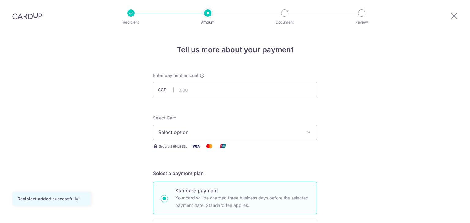 The image size is (470, 223). I want to click on p: Recipient, so click(131, 22).